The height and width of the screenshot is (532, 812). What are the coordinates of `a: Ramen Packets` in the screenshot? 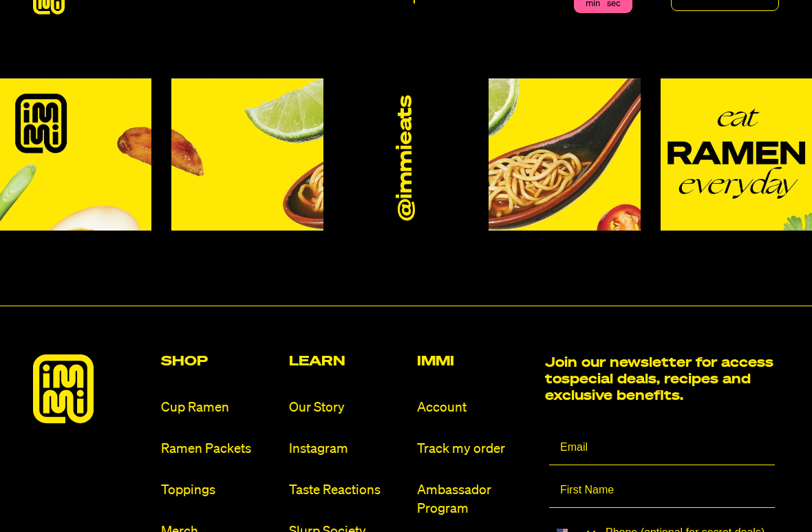 It's located at (219, 449).